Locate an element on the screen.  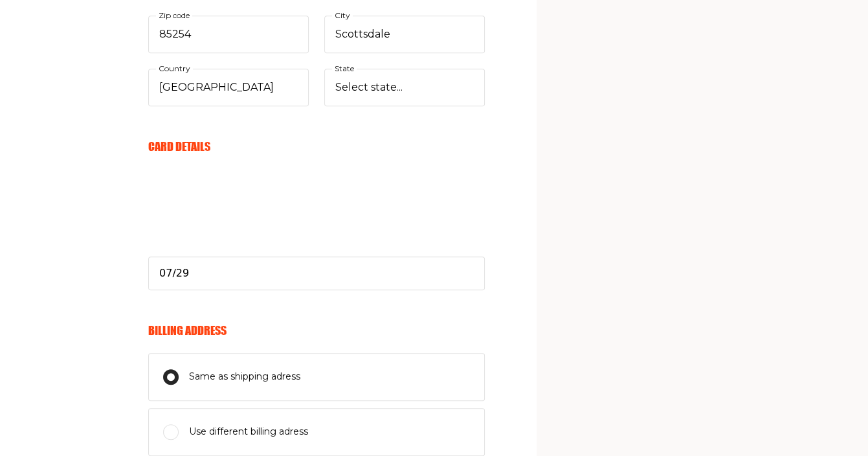
input: City is located at coordinates (404, 34).